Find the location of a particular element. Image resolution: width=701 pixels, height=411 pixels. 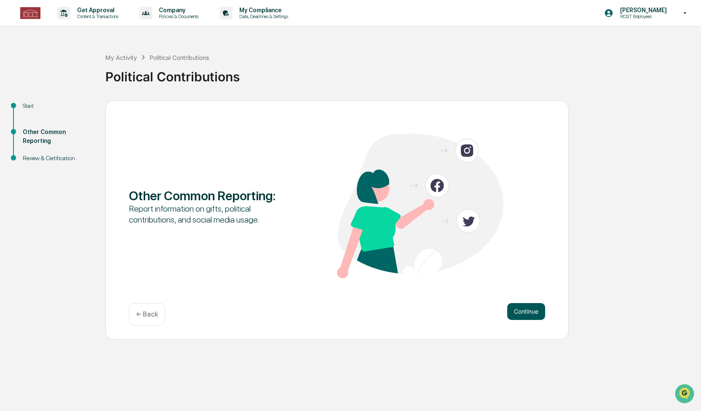

img: f2157a4c-a0d3-4daa-907e-bb6f0de503a5-1751232295721 is located at coordinates (11, 11).